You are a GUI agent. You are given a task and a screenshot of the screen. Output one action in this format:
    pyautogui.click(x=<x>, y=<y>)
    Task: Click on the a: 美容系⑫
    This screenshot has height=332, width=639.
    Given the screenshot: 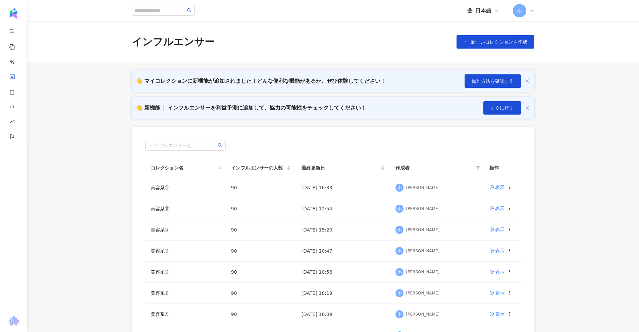 What is the action you would take?
    pyautogui.click(x=160, y=188)
    